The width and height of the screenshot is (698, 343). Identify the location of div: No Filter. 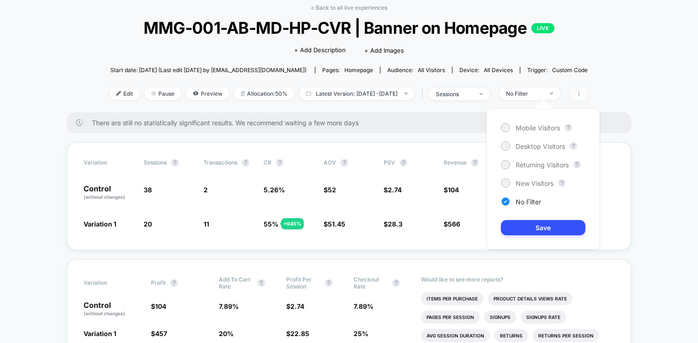
(524, 93).